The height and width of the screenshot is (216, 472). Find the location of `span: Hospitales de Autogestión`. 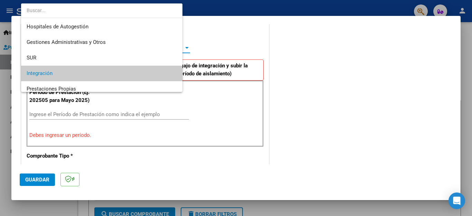

span: Hospitales de Autogestión is located at coordinates (57, 27).